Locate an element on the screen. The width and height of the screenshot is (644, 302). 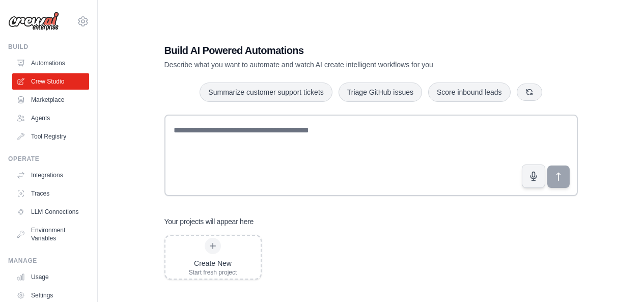
a: Tool Registry is located at coordinates (50, 136).